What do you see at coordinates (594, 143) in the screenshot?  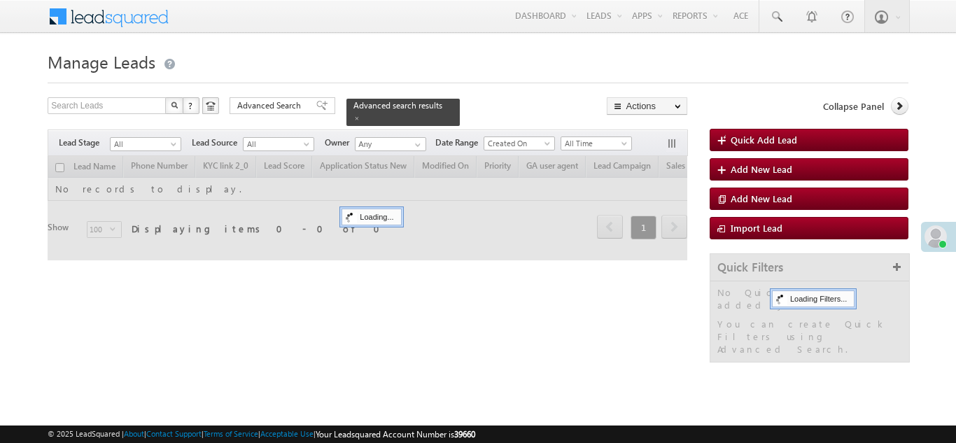 I see `span: All Time` at bounding box center [594, 143].